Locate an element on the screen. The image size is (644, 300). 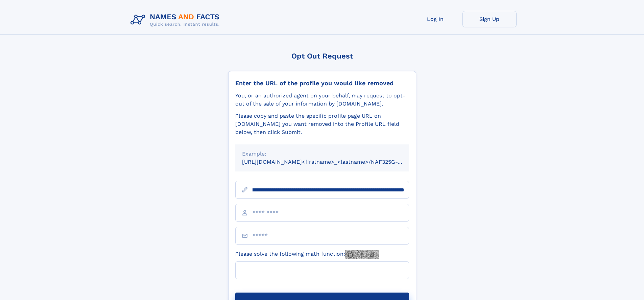
div: Enter the URL of the profile you would like removed is located at coordinates (322, 83).